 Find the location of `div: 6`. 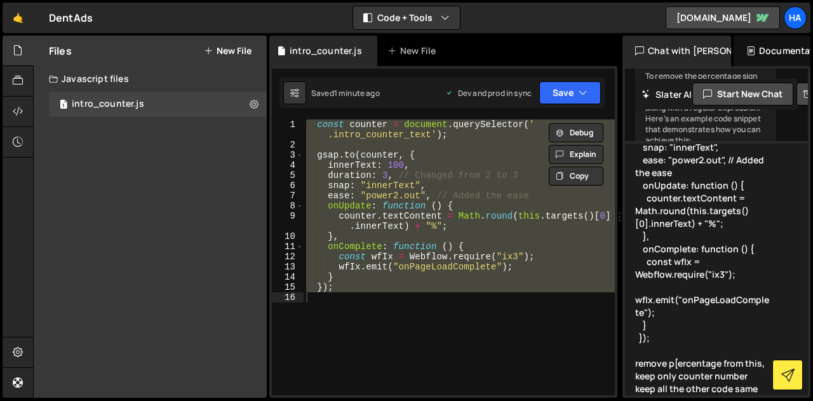

div: 6 is located at coordinates (288, 186).